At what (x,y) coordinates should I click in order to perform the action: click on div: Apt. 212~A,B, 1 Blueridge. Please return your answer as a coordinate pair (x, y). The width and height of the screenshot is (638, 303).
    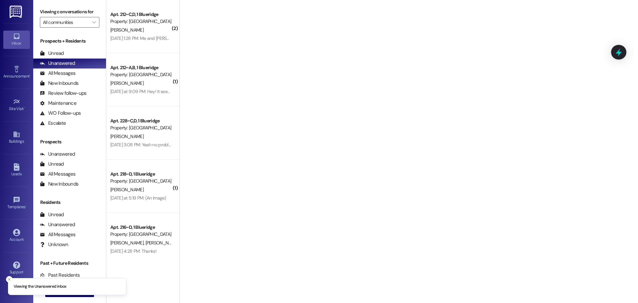
    Looking at the image, I should click on (141, 68).